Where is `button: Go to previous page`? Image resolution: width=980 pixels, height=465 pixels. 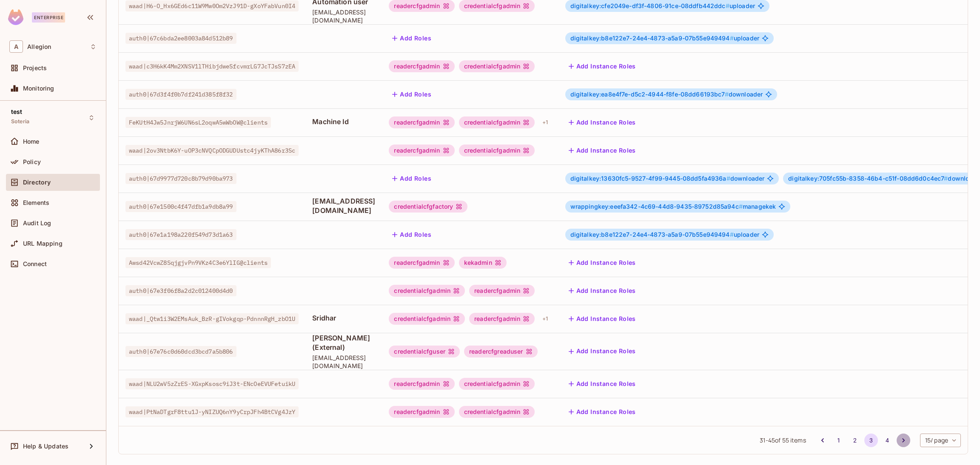
button: Go to previous page is located at coordinates (822, 440).